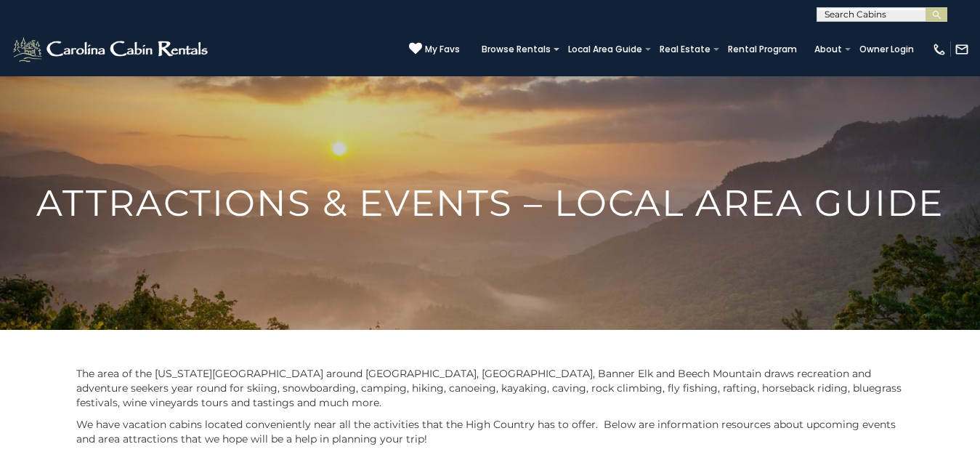  I want to click on a: About, so click(829, 49).